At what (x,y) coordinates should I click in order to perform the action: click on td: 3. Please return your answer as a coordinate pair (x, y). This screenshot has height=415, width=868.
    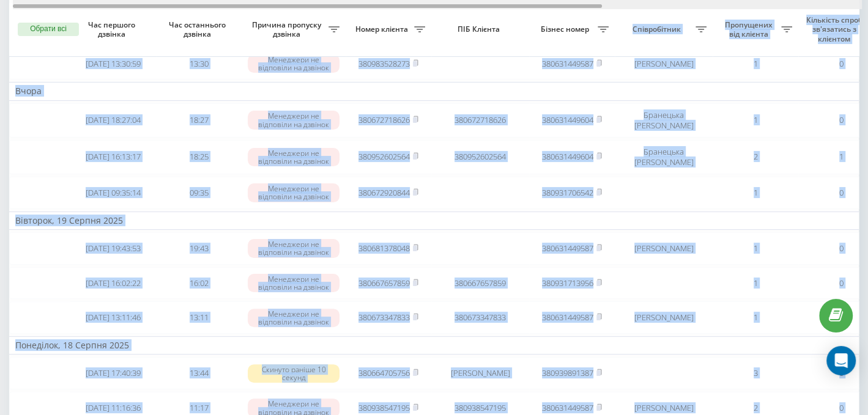
    Looking at the image, I should click on (755, 373).